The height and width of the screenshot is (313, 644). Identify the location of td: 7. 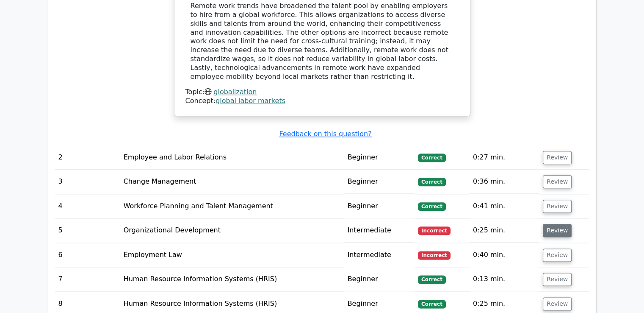
(88, 279).